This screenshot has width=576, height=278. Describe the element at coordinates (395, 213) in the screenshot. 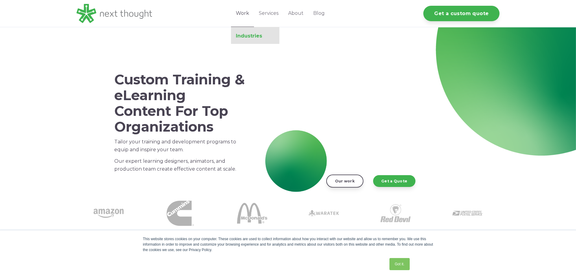

I see `img: Red Devil` at that location.